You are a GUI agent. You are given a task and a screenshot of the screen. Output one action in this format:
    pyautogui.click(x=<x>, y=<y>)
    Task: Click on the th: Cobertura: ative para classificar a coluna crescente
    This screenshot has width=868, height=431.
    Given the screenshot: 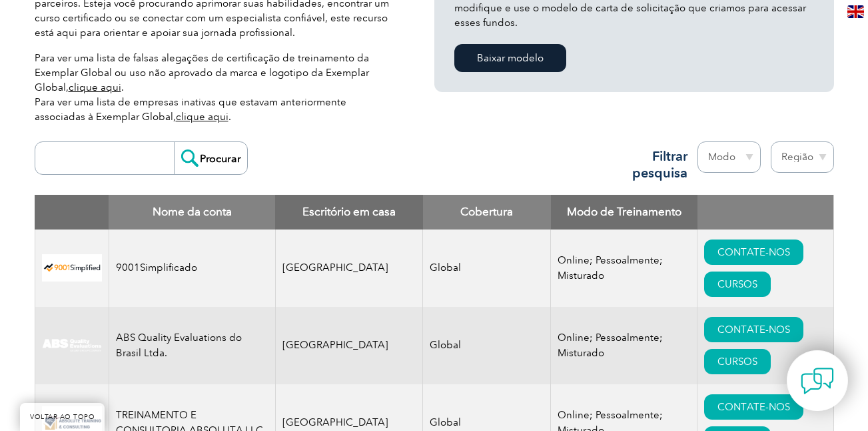 What is the action you would take?
    pyautogui.click(x=487, y=212)
    